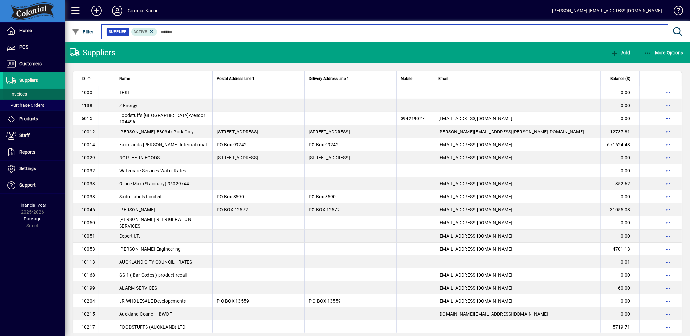 This screenshot has width=690, height=336. What do you see at coordinates (88, 262) in the screenshot?
I see `span: 10113` at bounding box center [88, 262].